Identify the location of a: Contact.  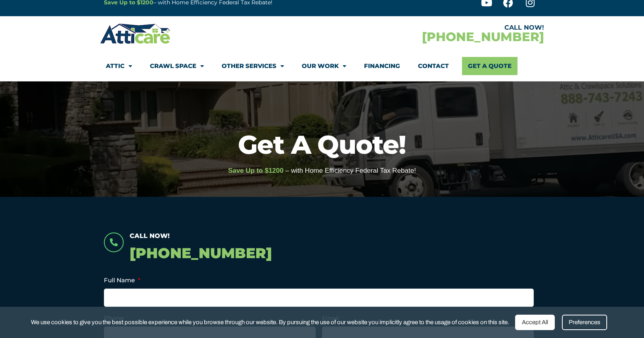
(433, 66).